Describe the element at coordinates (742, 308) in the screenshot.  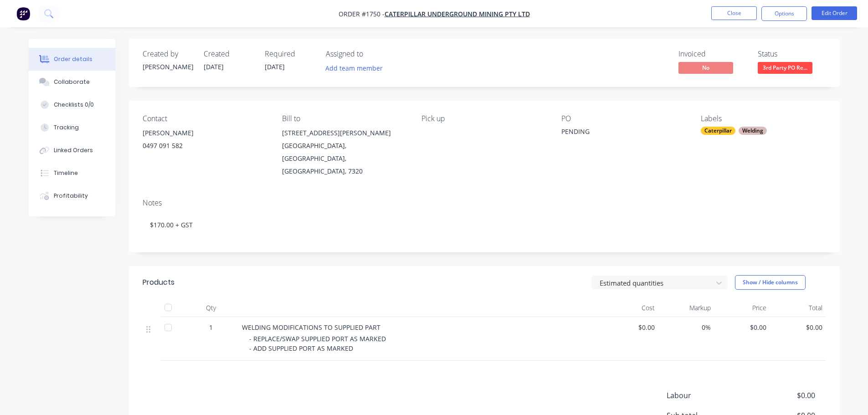
I see `div: Price` at that location.